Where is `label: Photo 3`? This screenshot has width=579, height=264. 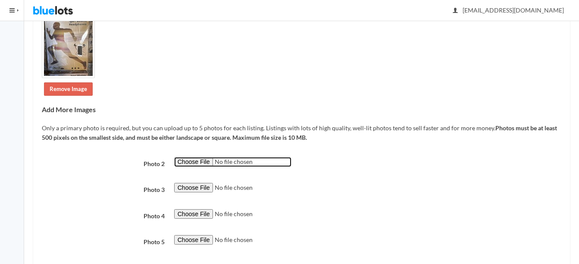
label: Photo 3 is located at coordinates (103, 189).